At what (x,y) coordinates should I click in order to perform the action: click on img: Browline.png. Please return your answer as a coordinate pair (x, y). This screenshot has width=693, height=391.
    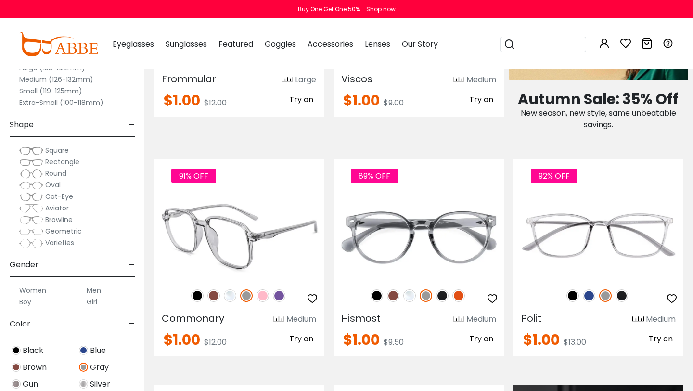
    Looking at the image, I should click on (31, 220).